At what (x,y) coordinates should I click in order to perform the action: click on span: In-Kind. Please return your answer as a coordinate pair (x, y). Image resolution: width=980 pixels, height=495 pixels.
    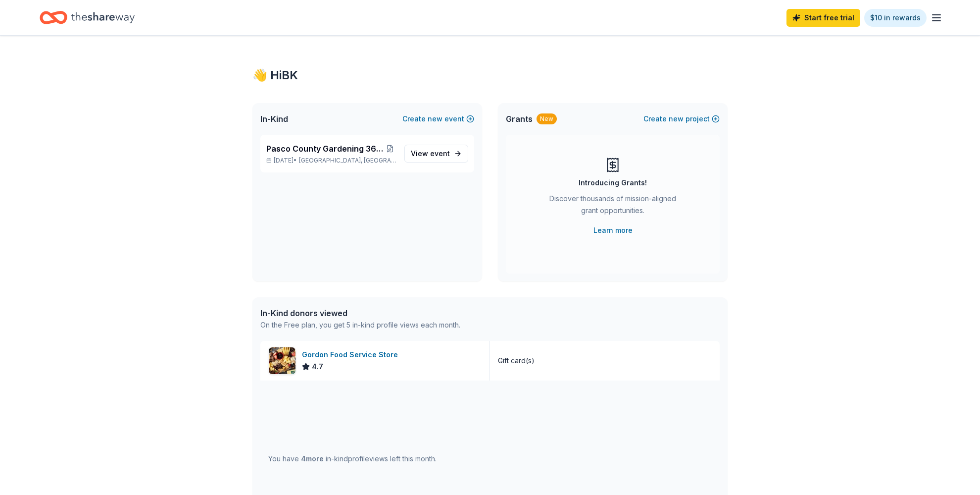
    Looking at the image, I should click on (275, 119).